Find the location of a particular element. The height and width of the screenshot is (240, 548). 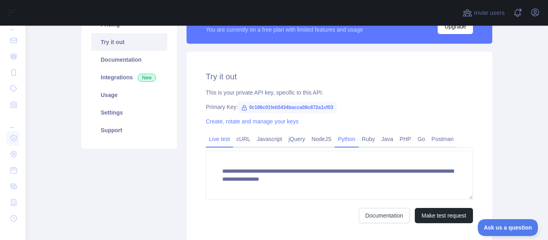

a: Java is located at coordinates (387, 139).